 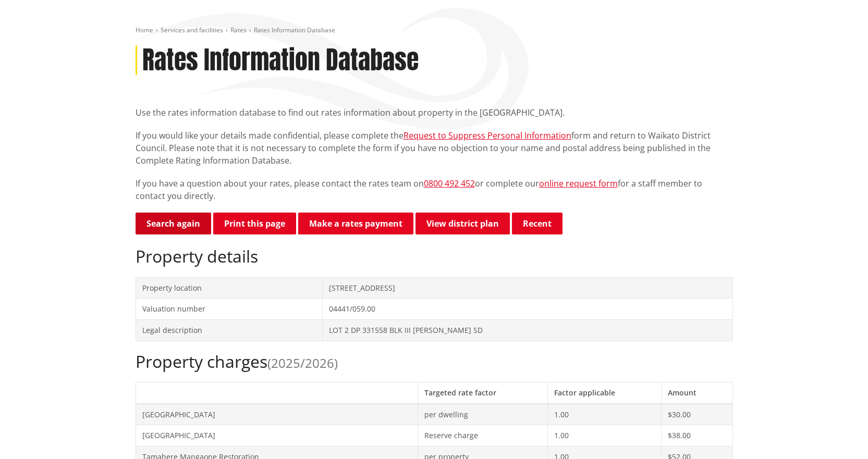 I want to click on span: (2025/2026), so click(x=302, y=363).